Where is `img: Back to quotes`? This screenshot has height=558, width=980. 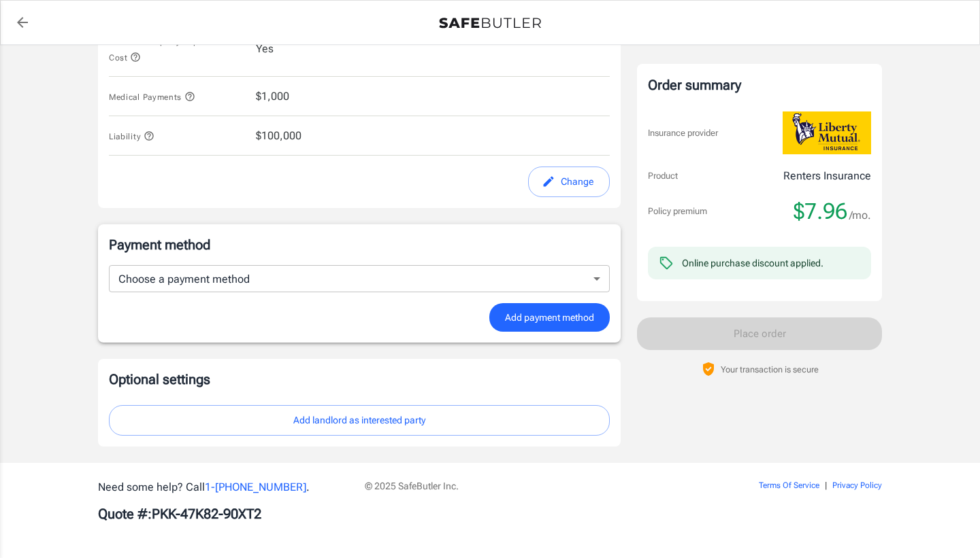
img: Back to quotes is located at coordinates (490, 23).